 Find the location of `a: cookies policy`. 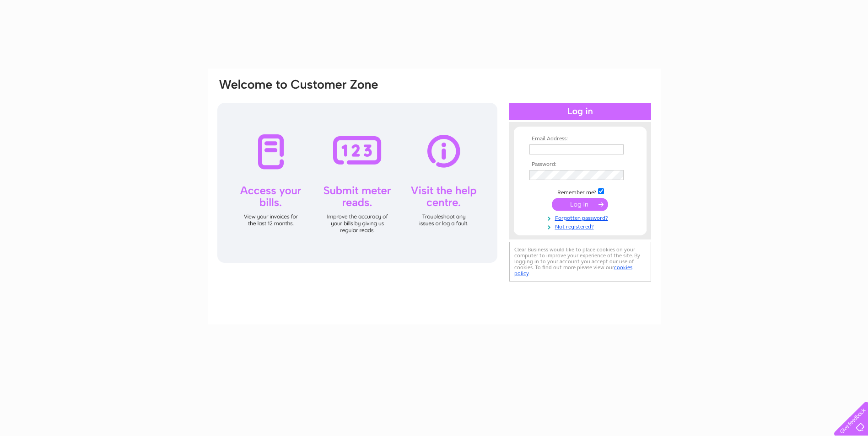

a: cookies policy is located at coordinates (573, 270).